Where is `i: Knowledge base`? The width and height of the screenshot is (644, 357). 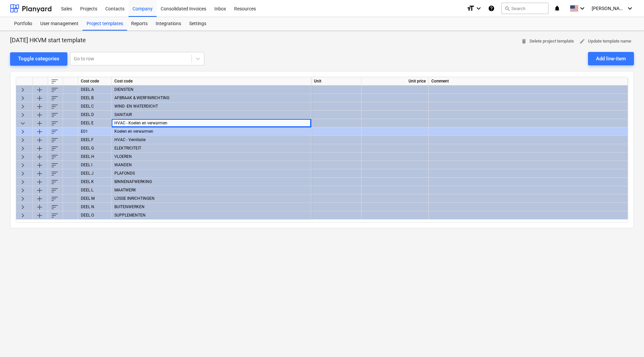 i: Knowledge base is located at coordinates (491, 9).